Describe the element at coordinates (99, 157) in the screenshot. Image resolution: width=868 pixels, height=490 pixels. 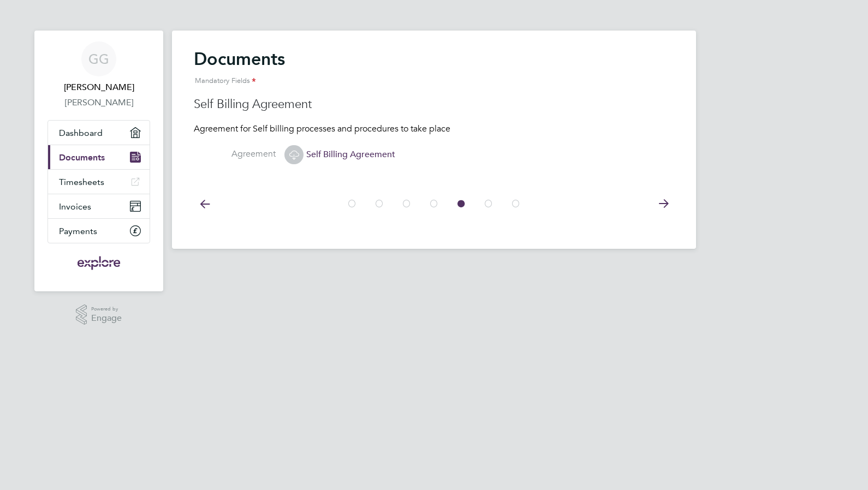
I see `a: Documents` at that location.